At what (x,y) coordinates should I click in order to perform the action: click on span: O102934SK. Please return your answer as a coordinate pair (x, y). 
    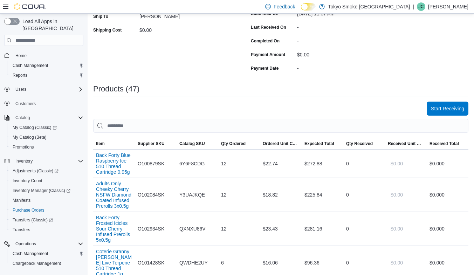
    Looking at the image, I should click on (151, 229).